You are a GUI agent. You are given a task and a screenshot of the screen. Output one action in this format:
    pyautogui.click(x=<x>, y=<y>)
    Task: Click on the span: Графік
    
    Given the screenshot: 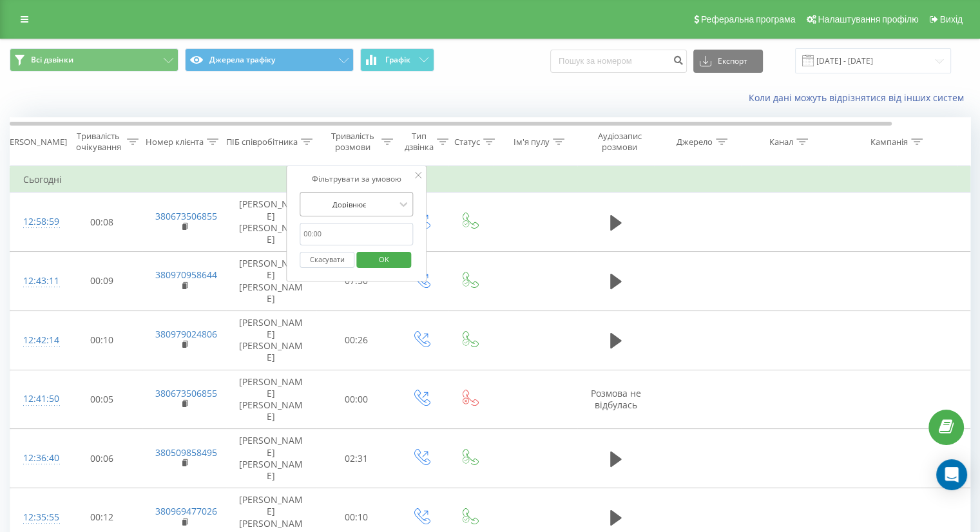 What is the action you would take?
    pyautogui.click(x=397, y=60)
    